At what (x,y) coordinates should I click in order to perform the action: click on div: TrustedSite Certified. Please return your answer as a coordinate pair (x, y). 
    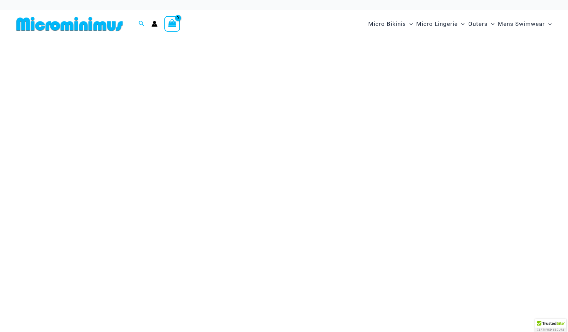
    Looking at the image, I should click on (551, 326).